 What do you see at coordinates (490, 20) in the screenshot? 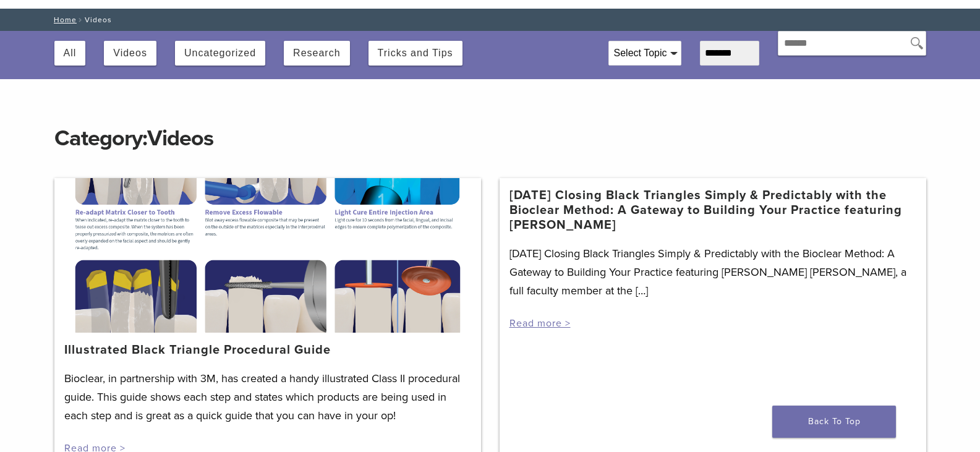
I see `nav: Videos` at bounding box center [490, 20].